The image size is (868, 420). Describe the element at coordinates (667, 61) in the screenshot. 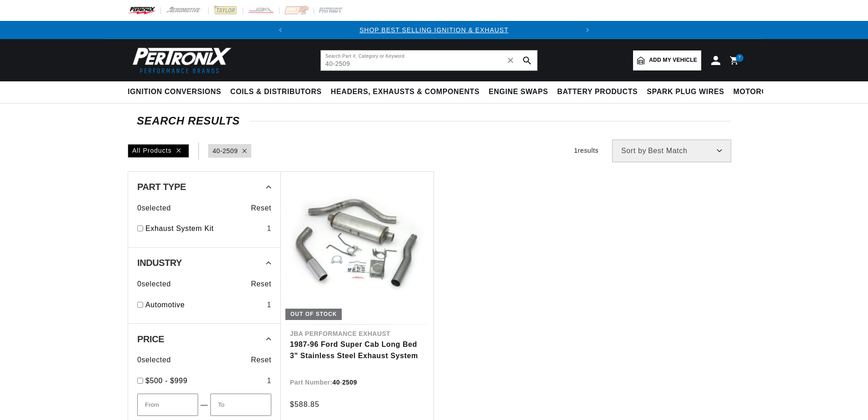

I see `a: Add my vehicle` at that location.